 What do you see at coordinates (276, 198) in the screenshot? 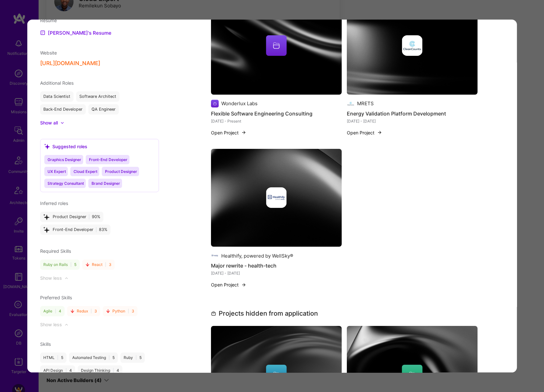
I see `img: cover` at bounding box center [276, 198].